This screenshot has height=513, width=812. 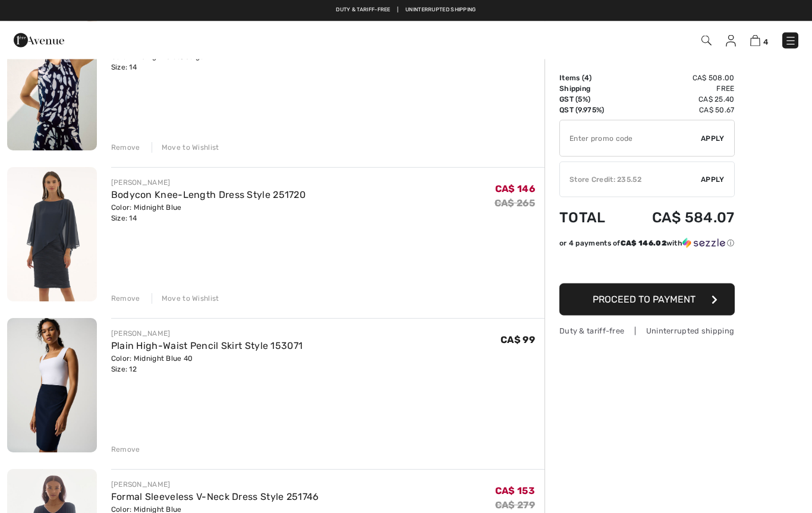 I want to click on img: Bodycon Knee-Length Dress Style 251720, so click(x=52, y=235).